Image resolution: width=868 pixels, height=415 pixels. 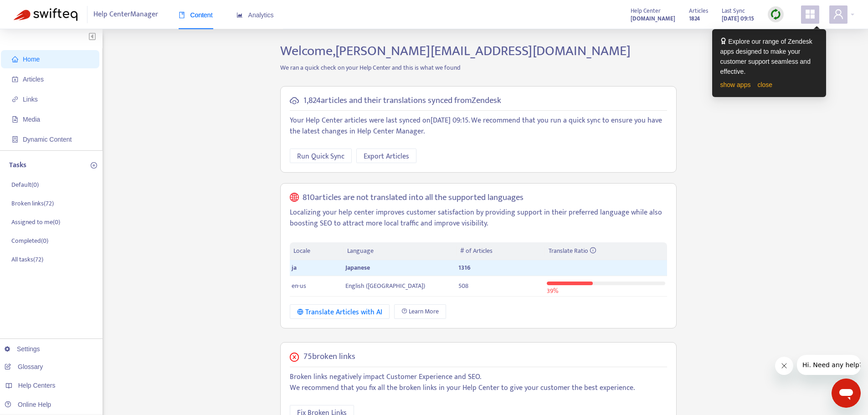 What do you see at coordinates (479, 382) in the screenshot?
I see `p: Broken links negatively impact Customer Experience and SEO. We recommend that you fix all the bro...` at bounding box center [479, 382].